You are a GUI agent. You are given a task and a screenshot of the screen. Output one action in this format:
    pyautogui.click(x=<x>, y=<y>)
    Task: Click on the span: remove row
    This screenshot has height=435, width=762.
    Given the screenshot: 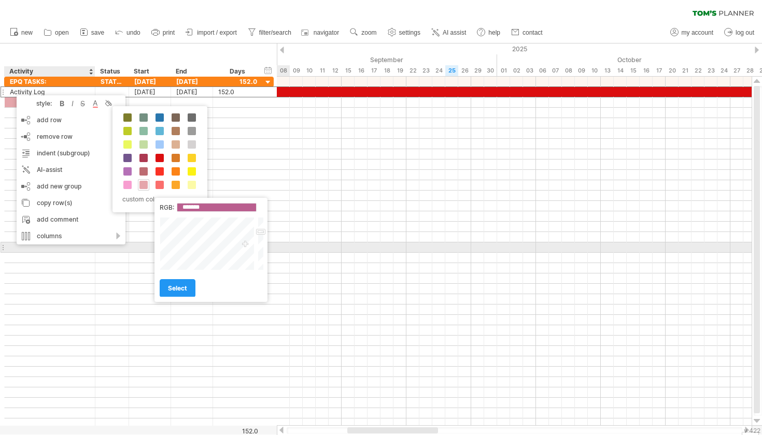 What is the action you would take?
    pyautogui.click(x=54, y=136)
    